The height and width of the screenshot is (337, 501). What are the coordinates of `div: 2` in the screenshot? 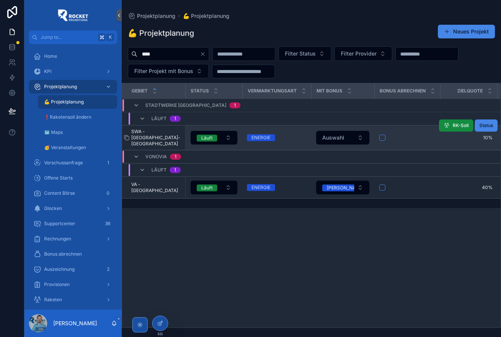 It's located at (108, 269).